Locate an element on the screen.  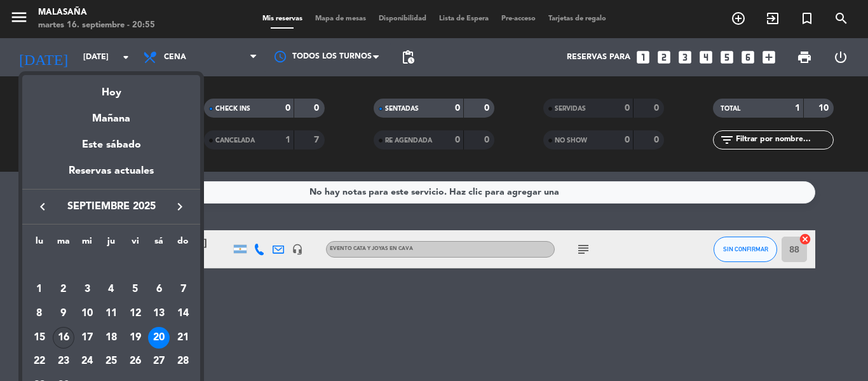
td: SEP. is located at coordinates (111, 266).